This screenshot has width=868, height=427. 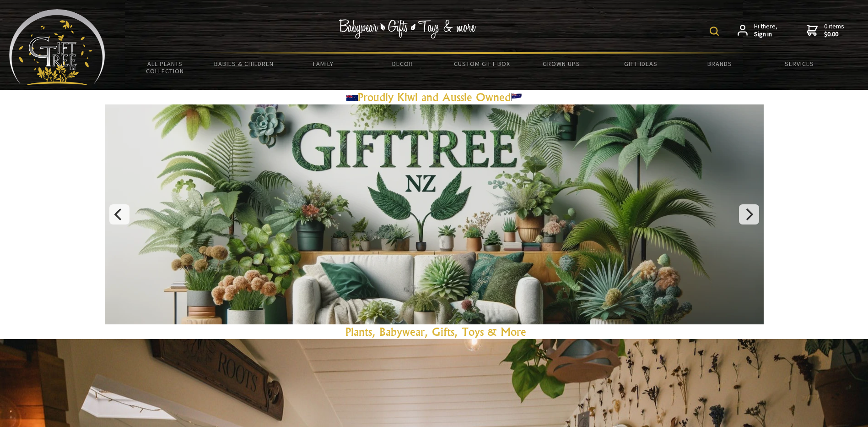 I want to click on img: Babyware - Gifts - Toys and more..., so click(x=57, y=47).